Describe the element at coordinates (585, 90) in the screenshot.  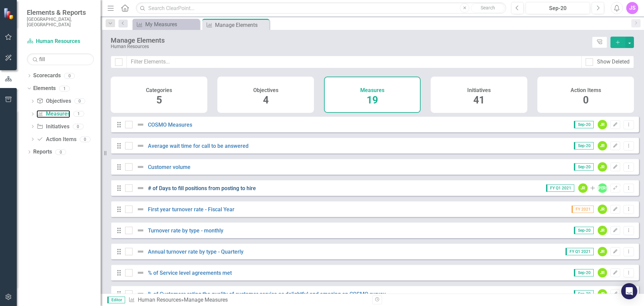
I see `h4: Action Items` at that location.